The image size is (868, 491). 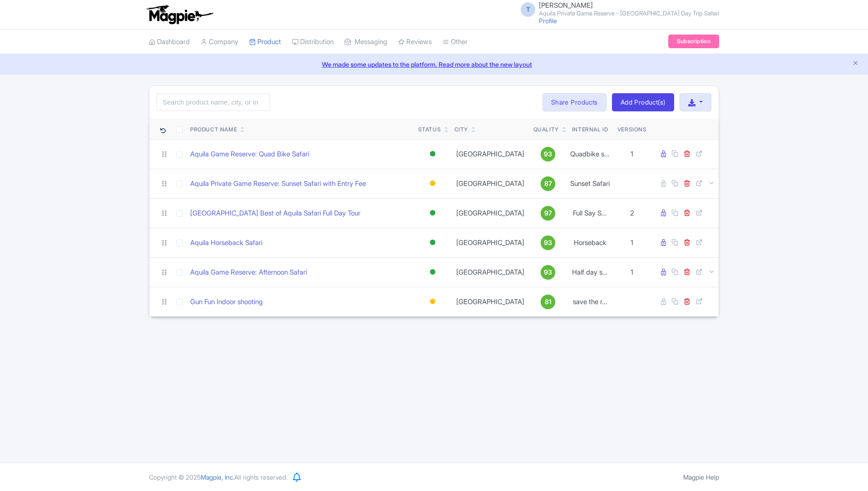 I want to click on a: 97, so click(x=548, y=214).